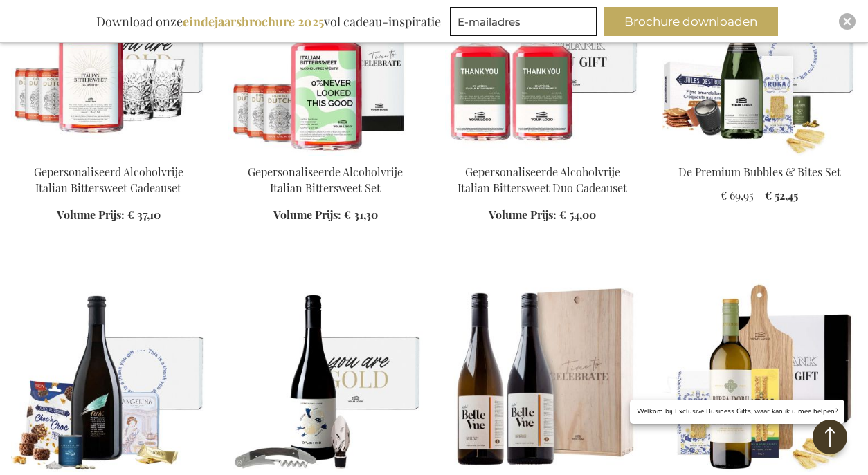 Image resolution: width=868 pixels, height=475 pixels. Describe the element at coordinates (326, 375) in the screenshot. I see `img: Oddbird Non-Alcoholic Red Wine Experience Box` at that location.